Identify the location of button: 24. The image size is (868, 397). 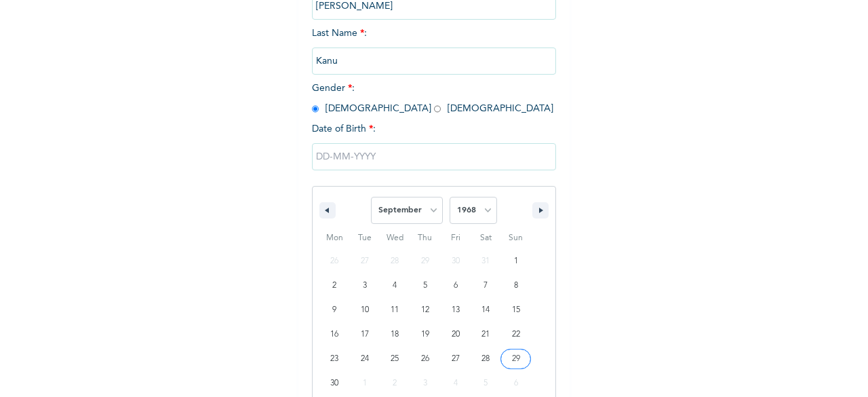
(365, 359).